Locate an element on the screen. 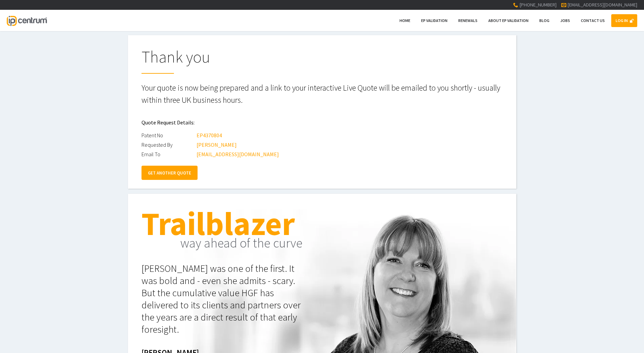 Image resolution: width=644 pixels, height=353 pixels. a: IP Centrum is located at coordinates (26, 20).